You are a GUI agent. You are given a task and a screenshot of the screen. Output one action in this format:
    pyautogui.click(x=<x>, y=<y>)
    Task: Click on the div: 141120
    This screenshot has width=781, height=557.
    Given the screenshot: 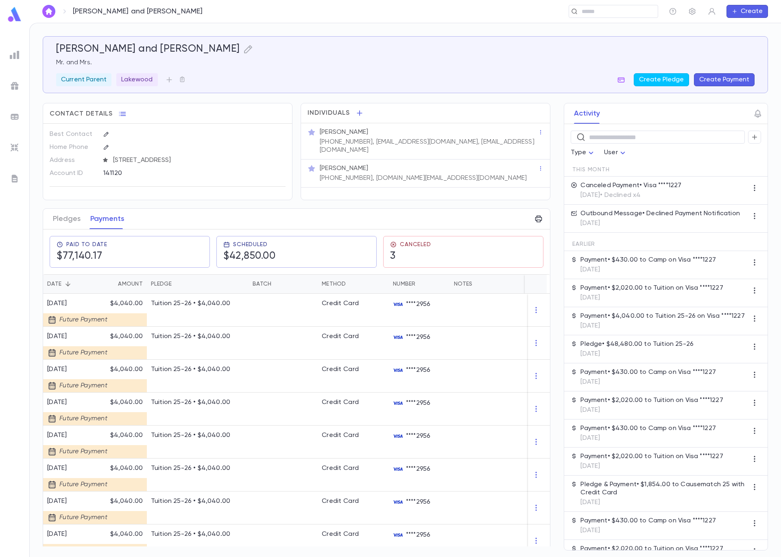 What is the action you would take?
    pyautogui.click(x=174, y=173)
    